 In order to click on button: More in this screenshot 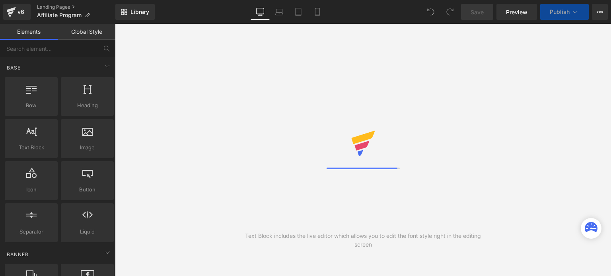, I will do `click(600, 12)`.